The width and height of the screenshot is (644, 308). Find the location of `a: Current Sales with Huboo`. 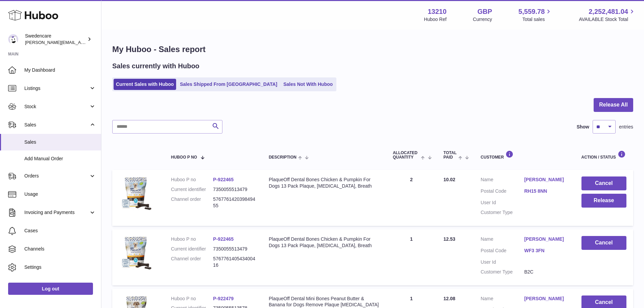

a: Current Sales with Huboo is located at coordinates (145, 84).